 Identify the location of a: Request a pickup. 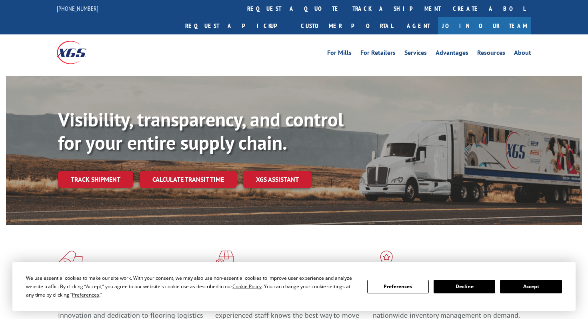
(237, 26).